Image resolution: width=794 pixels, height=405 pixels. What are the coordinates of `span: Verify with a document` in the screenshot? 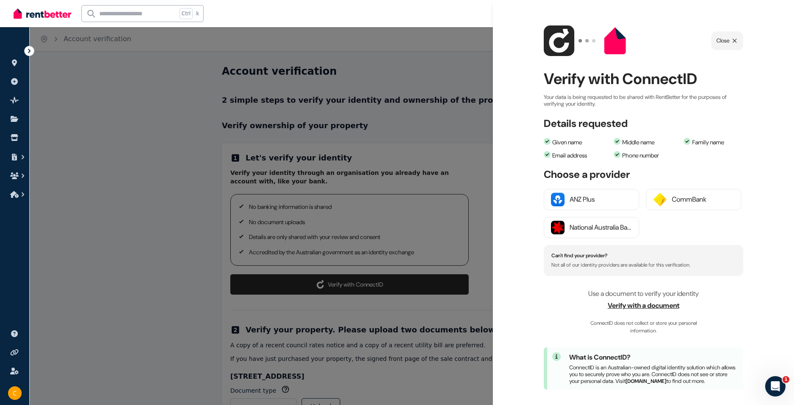 It's located at (644, 305).